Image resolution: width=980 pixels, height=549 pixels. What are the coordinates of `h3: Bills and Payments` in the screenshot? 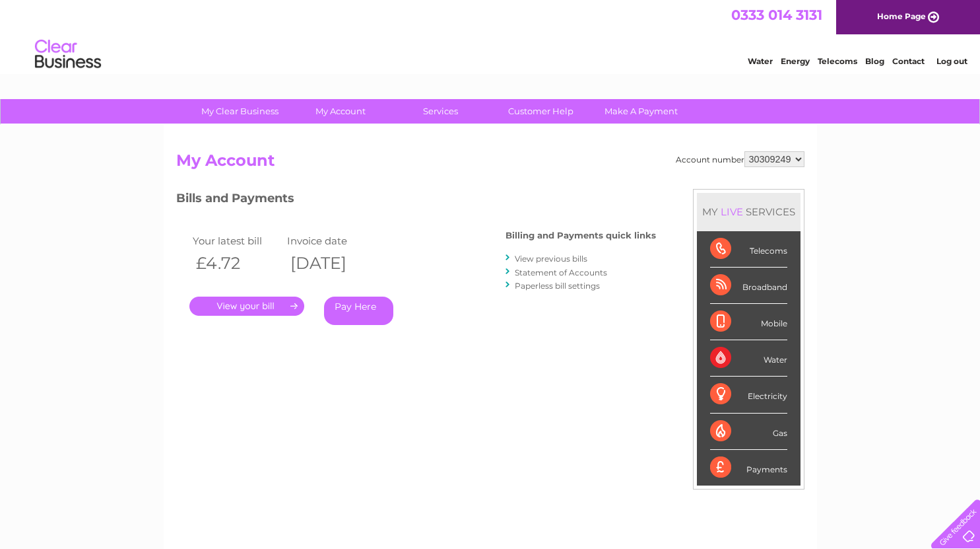 It's located at (416, 200).